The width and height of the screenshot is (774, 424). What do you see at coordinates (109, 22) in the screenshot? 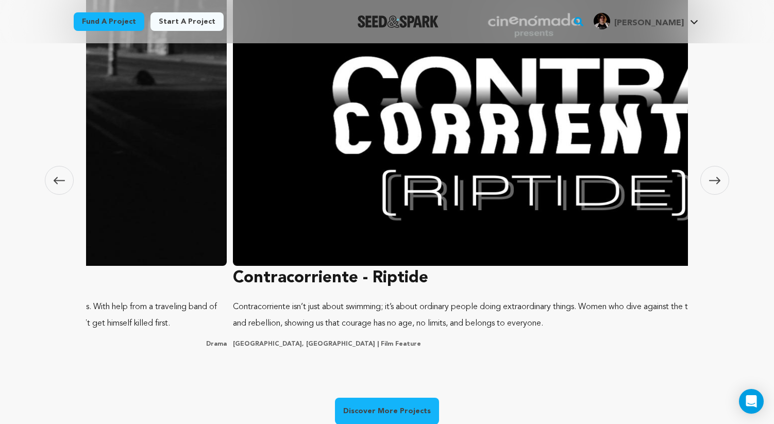
I see `a: Fund a project` at bounding box center [109, 22].